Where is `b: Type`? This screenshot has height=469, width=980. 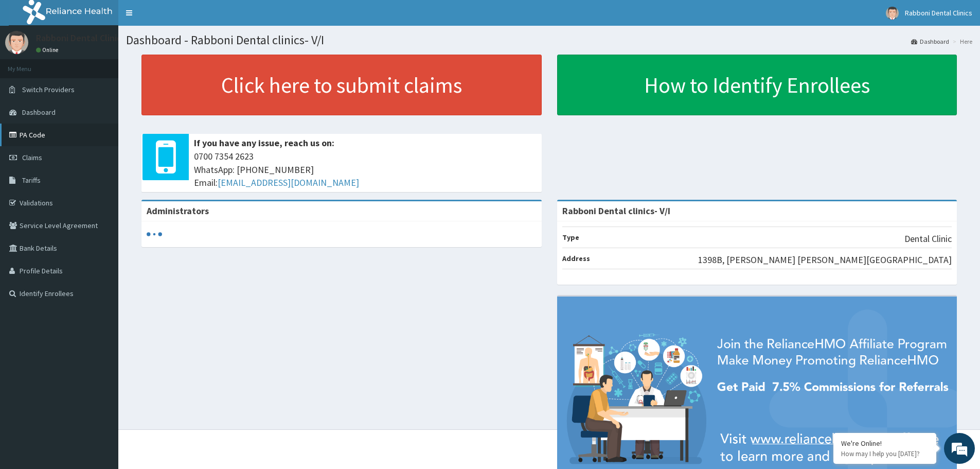 b: Type is located at coordinates (570, 237).